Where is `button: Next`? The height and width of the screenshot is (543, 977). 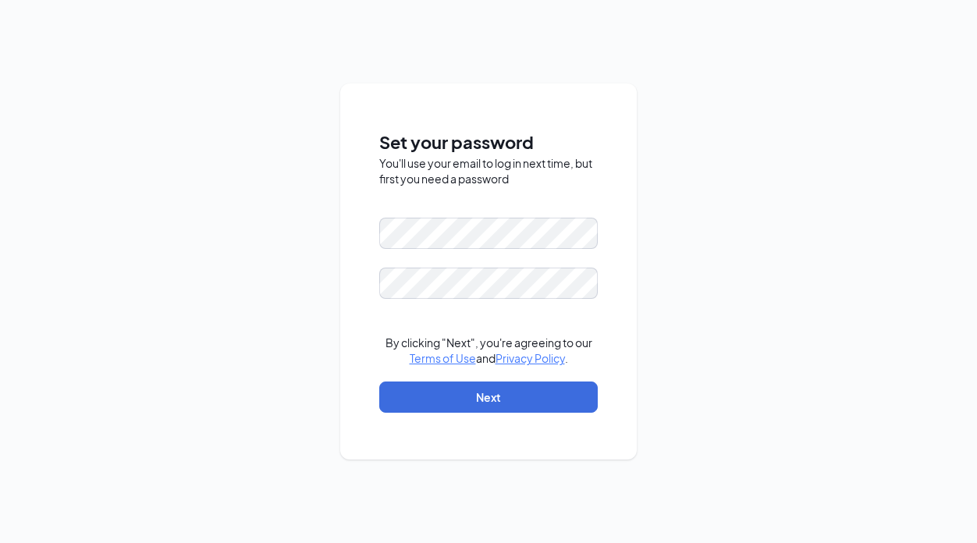 button: Next is located at coordinates (488, 397).